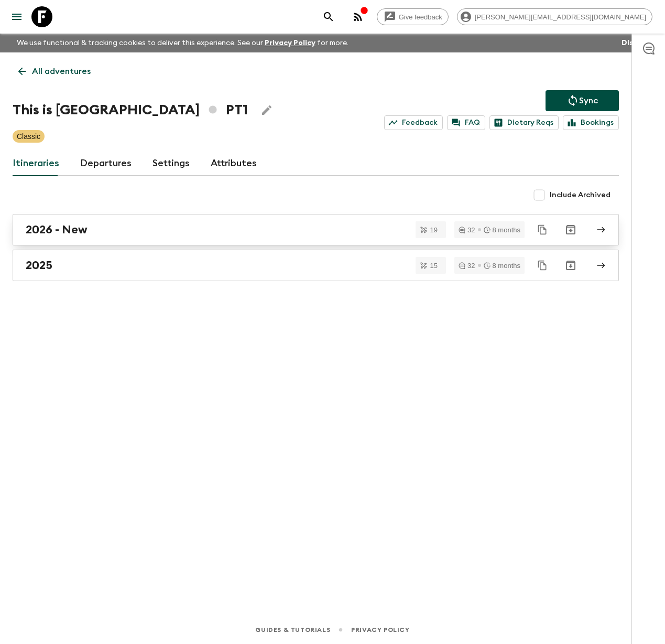 Image resolution: width=665 pixels, height=644 pixels. What do you see at coordinates (580, 195) in the screenshot?
I see `span: Include Archived` at bounding box center [580, 195].